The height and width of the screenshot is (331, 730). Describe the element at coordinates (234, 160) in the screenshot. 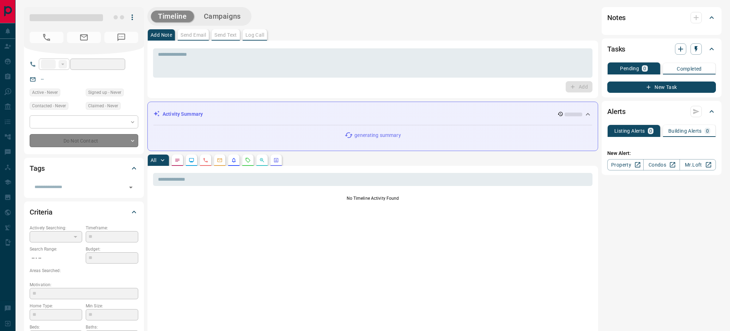

I see `svg: Listing Alerts` at that location.